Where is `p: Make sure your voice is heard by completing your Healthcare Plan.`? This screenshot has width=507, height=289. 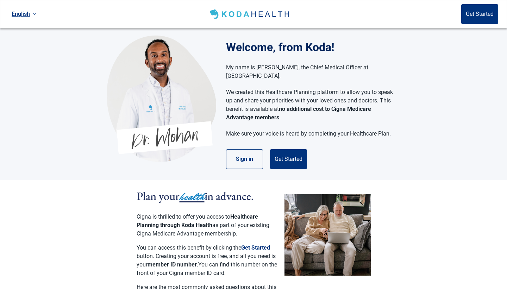
p: Make sure your voice is heard by completing your Healthcare Plan. is located at coordinates (310, 134).